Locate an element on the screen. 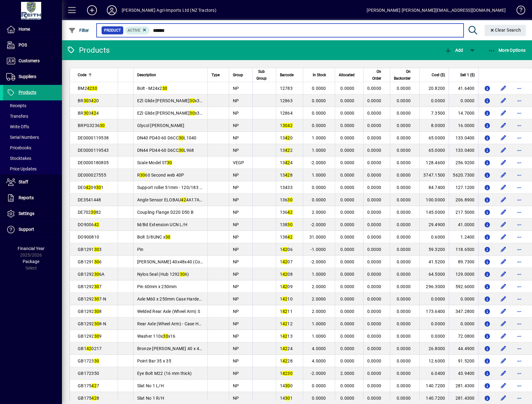 The height and width of the screenshot is (404, 532). span: 138 is located at coordinates (286, 225).